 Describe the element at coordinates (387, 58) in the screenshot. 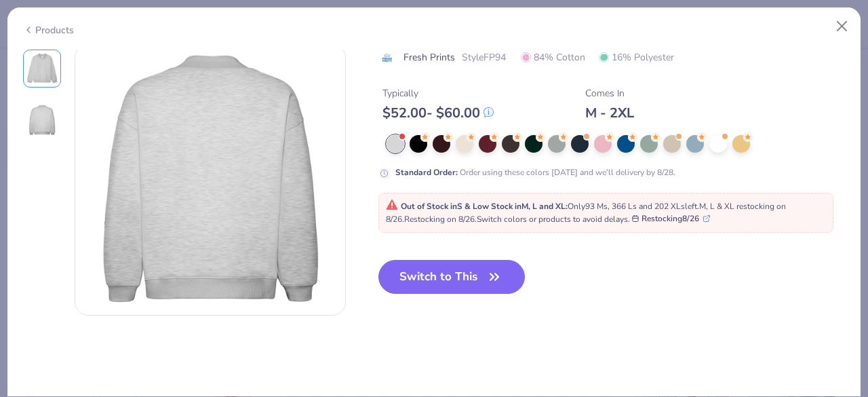

I see `img: brand logo` at that location.